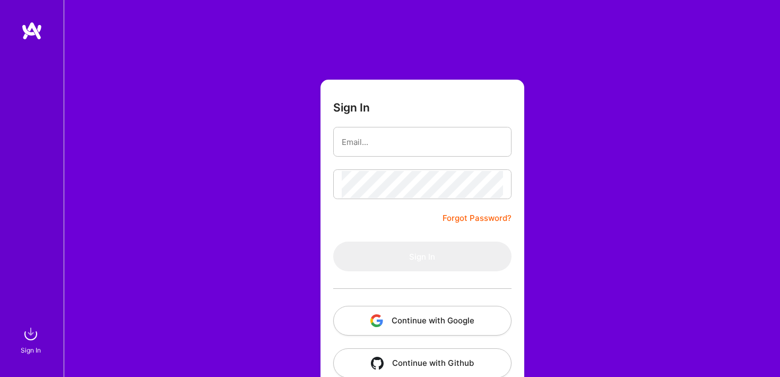 The image size is (780, 377). Describe the element at coordinates (31, 334) in the screenshot. I see `img: sign in` at that location.